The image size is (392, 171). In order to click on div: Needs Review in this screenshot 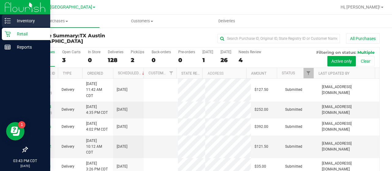, I will do `click(250, 52)`.